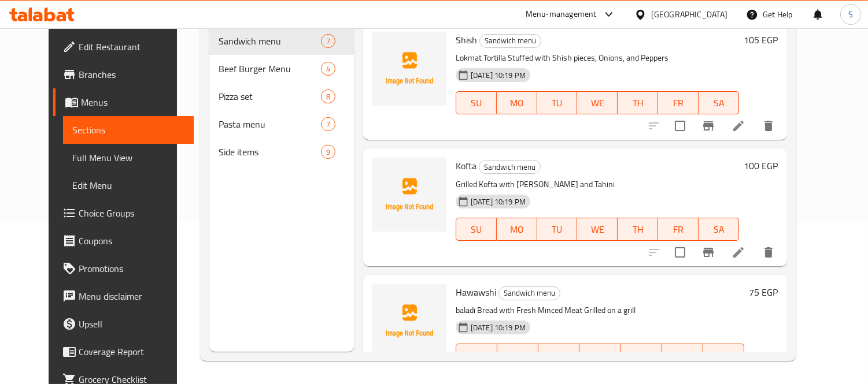 This screenshot has width=868, height=384. What do you see at coordinates (123, 102) in the screenshot?
I see `a: Menus` at bounding box center [123, 102].